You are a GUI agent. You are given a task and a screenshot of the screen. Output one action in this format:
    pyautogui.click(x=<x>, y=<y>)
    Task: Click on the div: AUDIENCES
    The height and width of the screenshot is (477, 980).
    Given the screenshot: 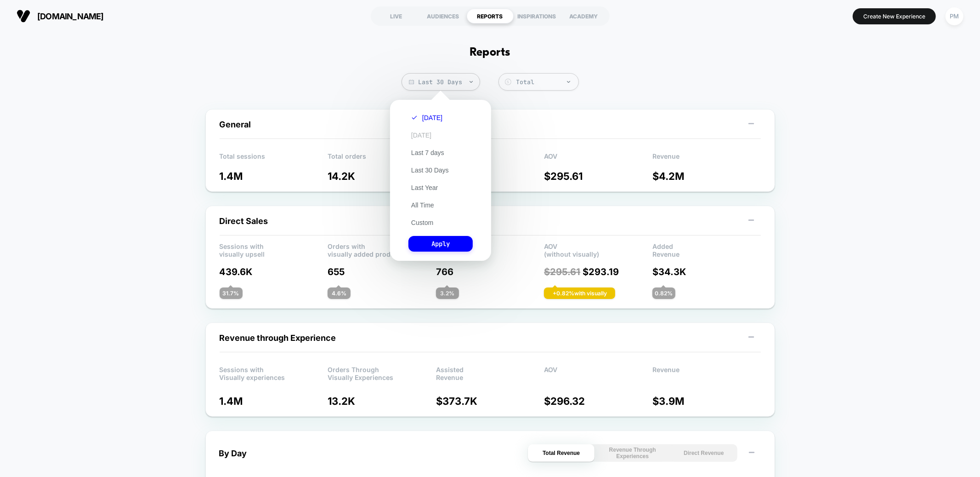 What is the action you would take?
    pyautogui.click(x=444, y=16)
    